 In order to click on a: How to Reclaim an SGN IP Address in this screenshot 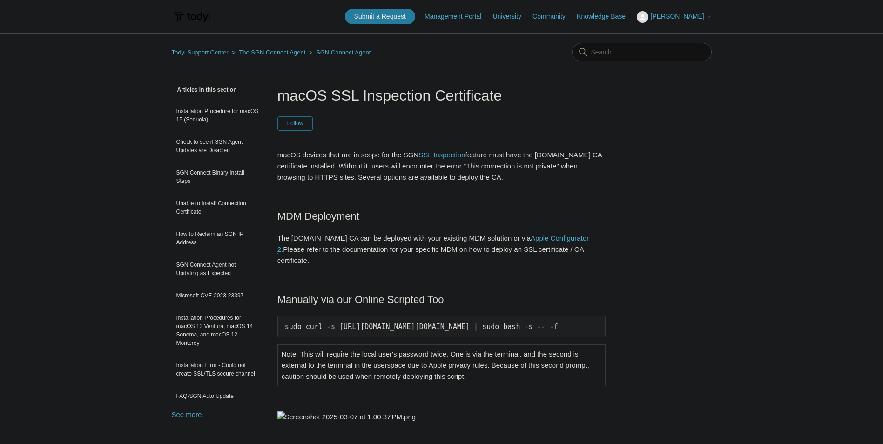, I will do `click(217, 238)`.